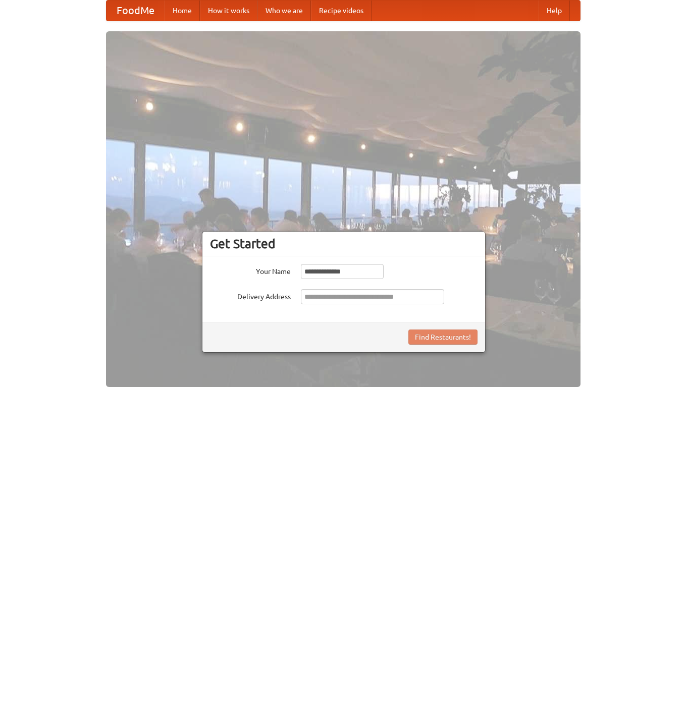 The height and width of the screenshot is (714, 686). Describe the element at coordinates (284, 11) in the screenshot. I see `a: Who we are` at that location.